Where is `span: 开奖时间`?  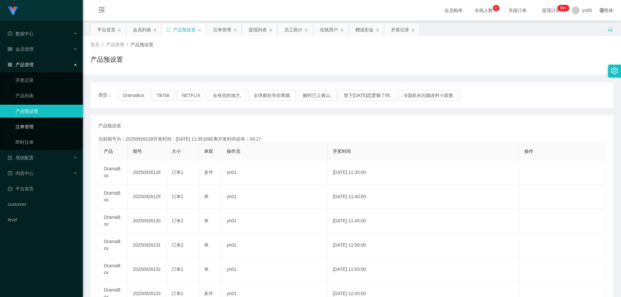 span: 开奖时间 is located at coordinates (342, 151).